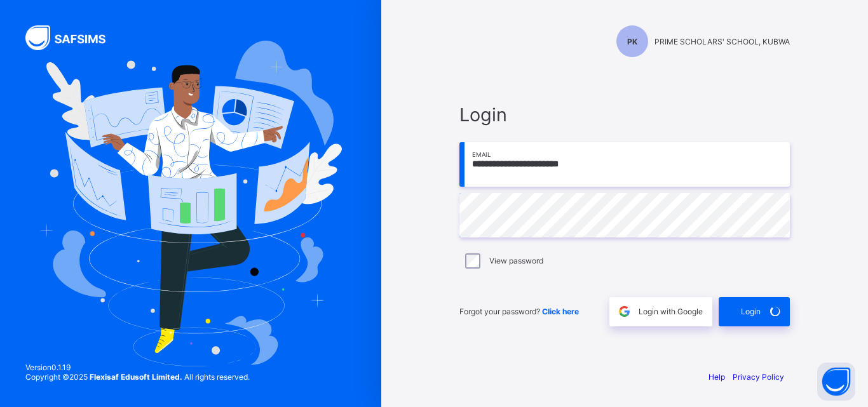 The height and width of the screenshot is (407, 868). I want to click on strong: Flexisaf Edusoft Limited., so click(136, 376).